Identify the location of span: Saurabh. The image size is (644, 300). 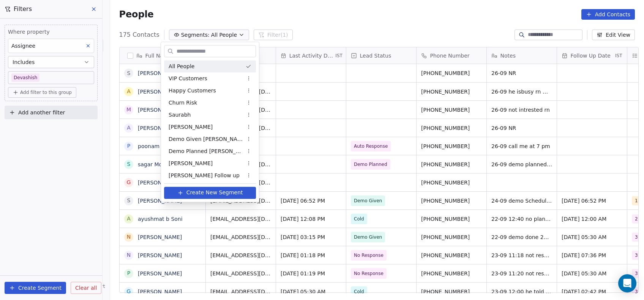
(179, 115).